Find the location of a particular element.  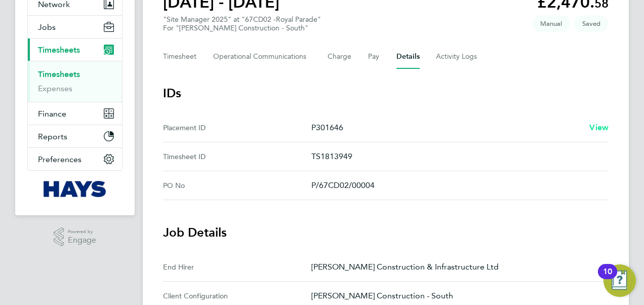

div: PO No is located at coordinates (237, 186).